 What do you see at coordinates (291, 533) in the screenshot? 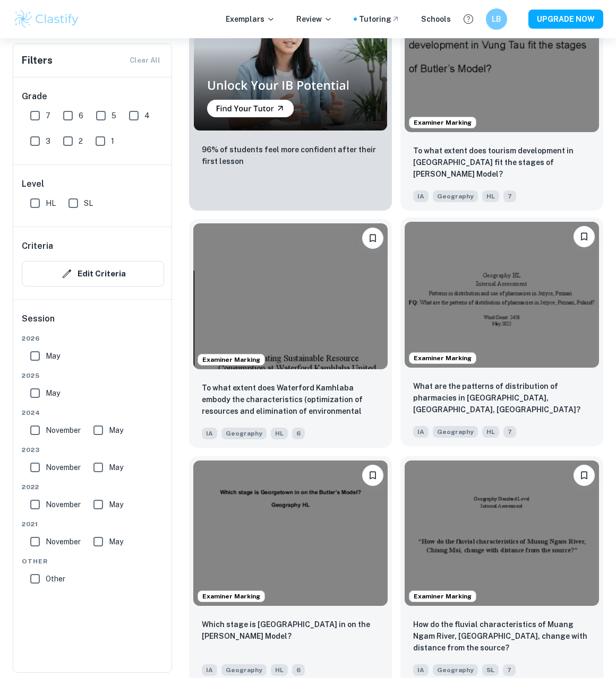
I see `img: Geography IA example thumbnail: Which stage is Georgetown in on the Butl` at bounding box center [291, 533].